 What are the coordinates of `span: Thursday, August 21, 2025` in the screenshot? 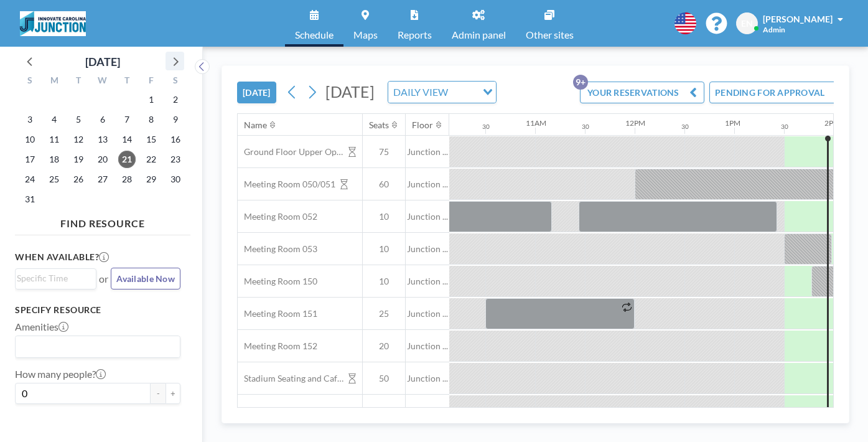 It's located at (127, 159).